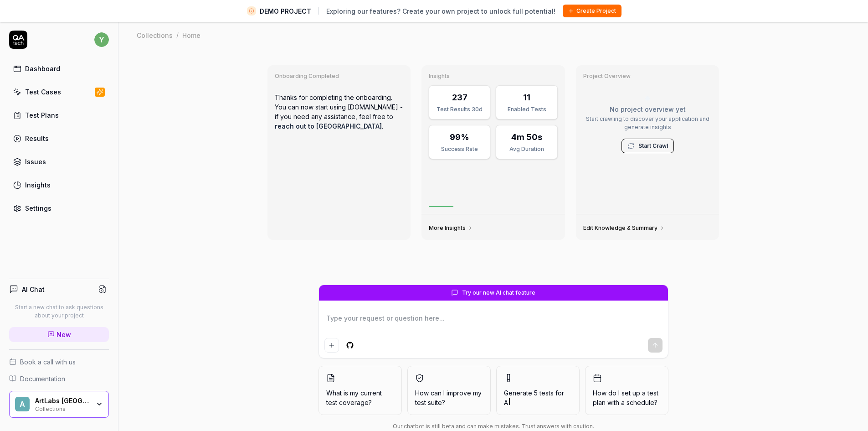 Image resolution: width=868 pixels, height=431 pixels. Describe the element at coordinates (648, 123) in the screenshot. I see `p: Start crawling to discover your application and generate insights` at that location.